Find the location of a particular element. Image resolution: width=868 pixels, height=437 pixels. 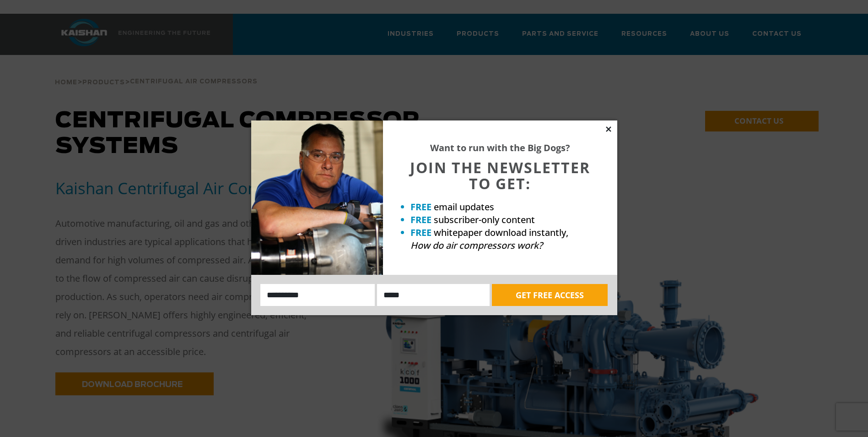

span: JOIN THE NEWSLETTER TO GET: is located at coordinates (500, 175).